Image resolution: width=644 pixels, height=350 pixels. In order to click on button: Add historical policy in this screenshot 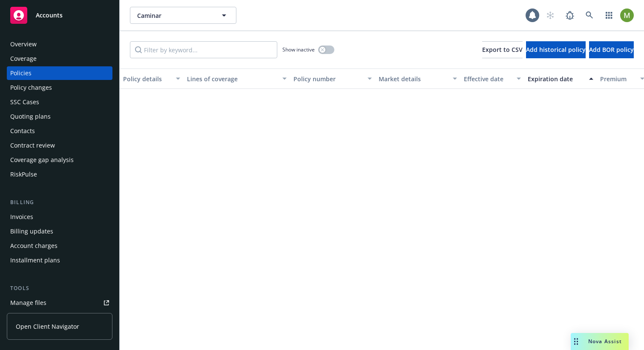, I will do `click(556, 50)`.